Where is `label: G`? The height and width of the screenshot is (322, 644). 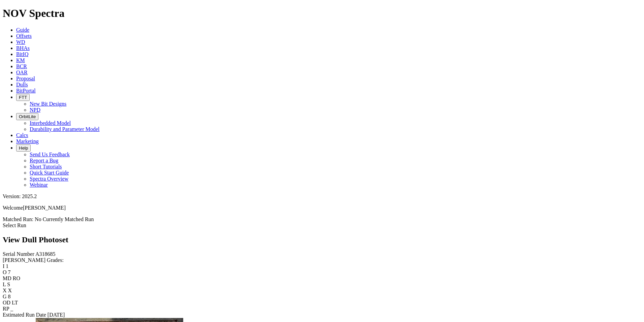 label: G is located at coordinates (5, 296).